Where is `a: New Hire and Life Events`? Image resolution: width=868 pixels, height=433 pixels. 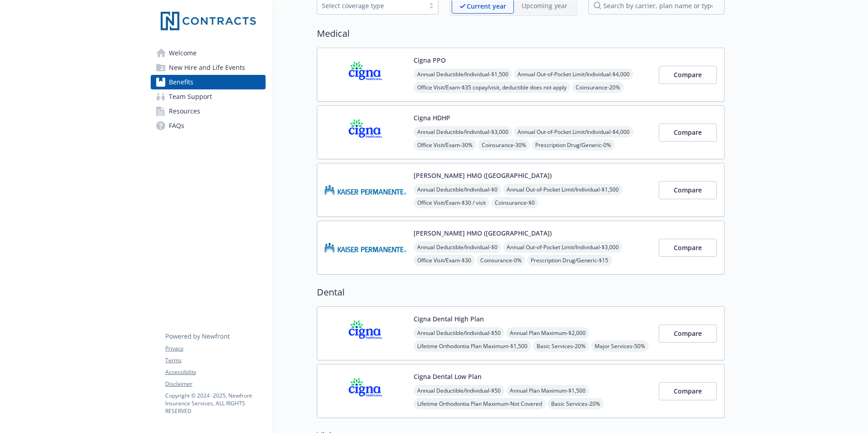 a: New Hire and Life Events is located at coordinates (208, 68).